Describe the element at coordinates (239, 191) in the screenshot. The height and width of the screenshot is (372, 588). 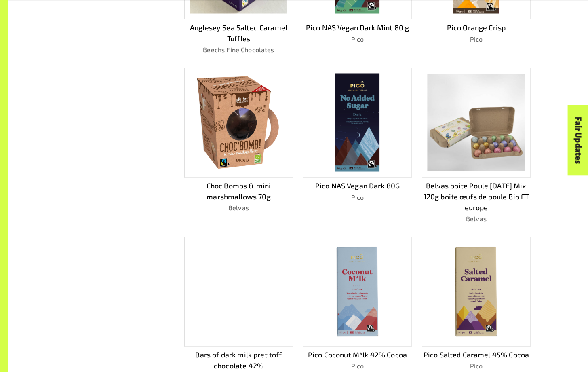
I see `p: Choc’Bombs & mini marshmallows 70g` at that location.